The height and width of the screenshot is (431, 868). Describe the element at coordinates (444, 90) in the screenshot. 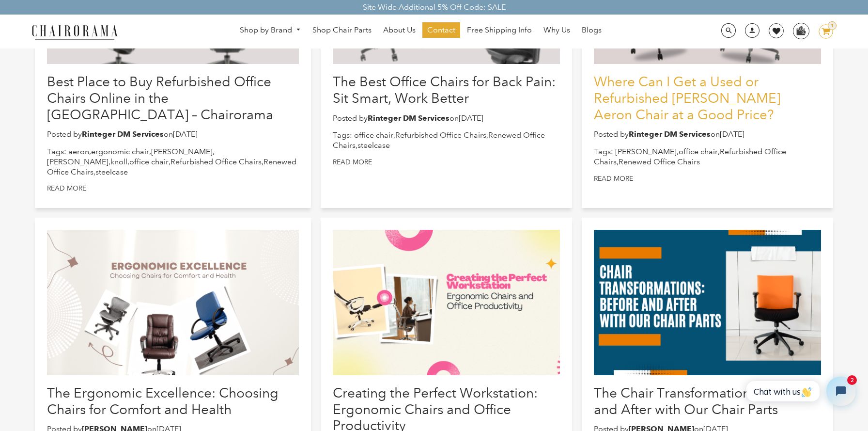

I see `a: The Best Office Chairs for Back Pain: Sit Smart, Work Better` at that location.